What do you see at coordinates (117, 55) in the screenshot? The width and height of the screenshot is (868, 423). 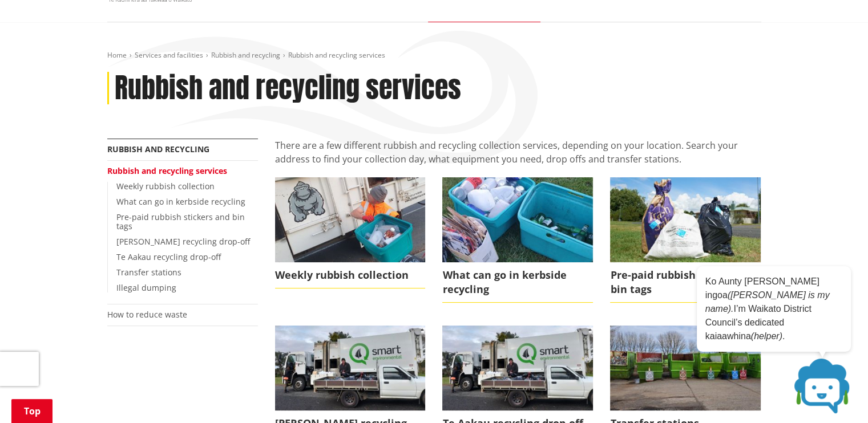 I see `a: Home` at bounding box center [117, 55].